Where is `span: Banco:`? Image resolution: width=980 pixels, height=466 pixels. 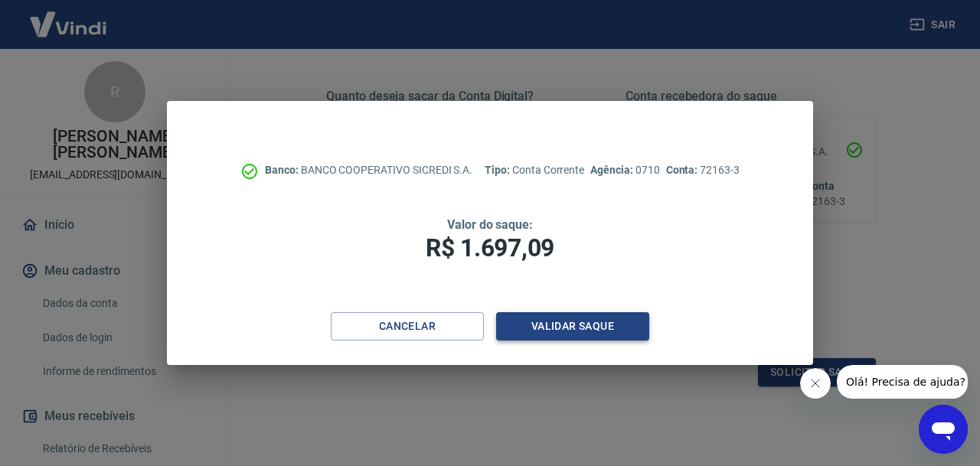 span: Banco: is located at coordinates (283, 170).